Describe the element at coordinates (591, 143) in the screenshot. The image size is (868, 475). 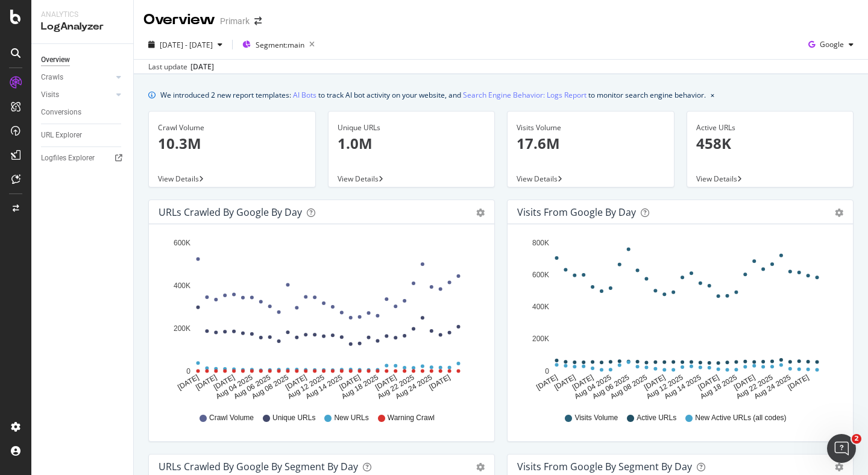
I see `p: 17.6M` at that location.